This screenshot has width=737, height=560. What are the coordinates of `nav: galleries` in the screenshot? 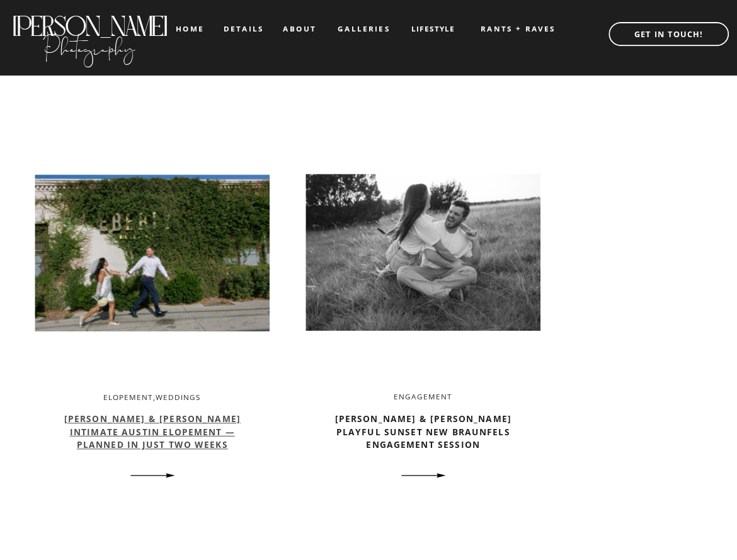 It's located at (363, 29).